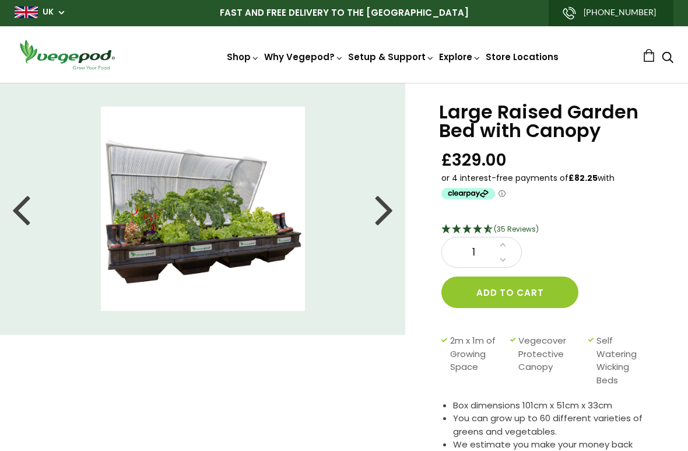 The image size is (688, 451). What do you see at coordinates (556, 425) in the screenshot?
I see `li: You can grow up to 60 different varieties of greens and vegetables.` at bounding box center [556, 425].